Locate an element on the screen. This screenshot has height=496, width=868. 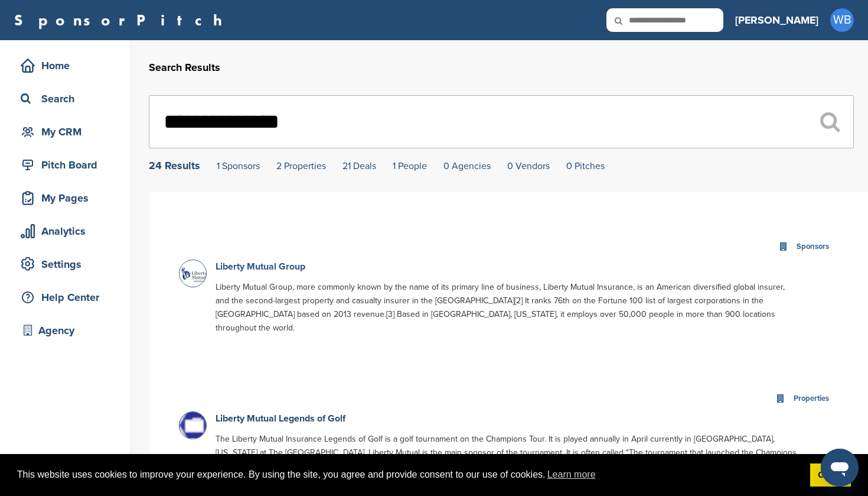
a: Liberty Mutual Legends of Golf is located at coordinates (281, 418).